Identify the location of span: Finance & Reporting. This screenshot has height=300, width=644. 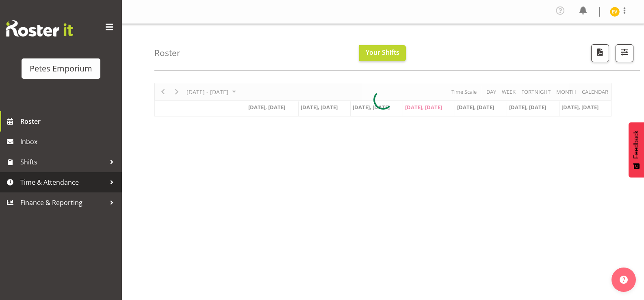
(63, 202).